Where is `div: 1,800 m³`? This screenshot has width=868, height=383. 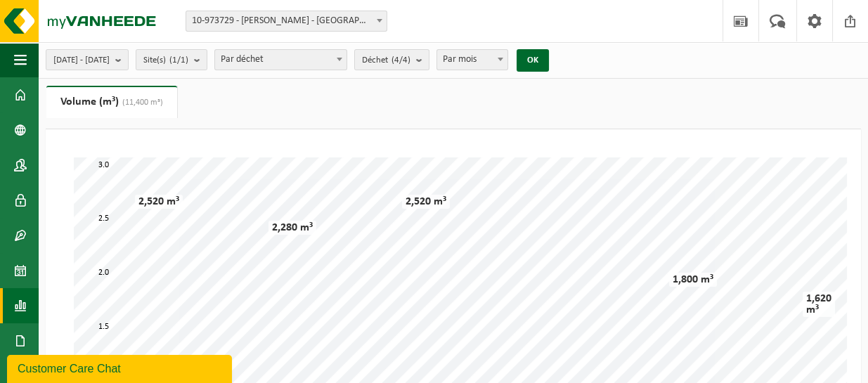
div: 1,800 m³ is located at coordinates (693, 280).